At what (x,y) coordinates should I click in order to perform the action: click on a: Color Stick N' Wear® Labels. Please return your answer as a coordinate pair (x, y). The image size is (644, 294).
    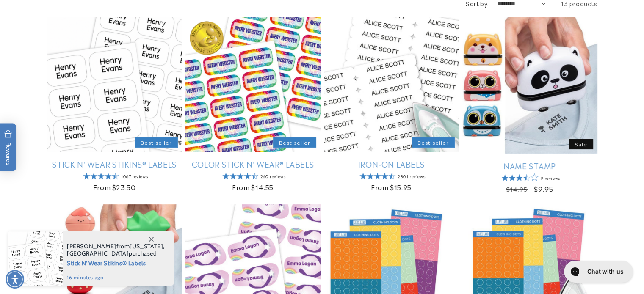
    Looking at the image, I should click on (252, 164).